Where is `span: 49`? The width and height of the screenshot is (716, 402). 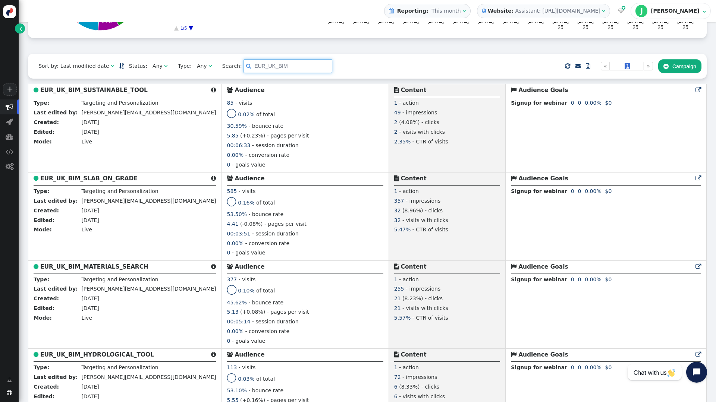
span: 49 is located at coordinates (398, 113).